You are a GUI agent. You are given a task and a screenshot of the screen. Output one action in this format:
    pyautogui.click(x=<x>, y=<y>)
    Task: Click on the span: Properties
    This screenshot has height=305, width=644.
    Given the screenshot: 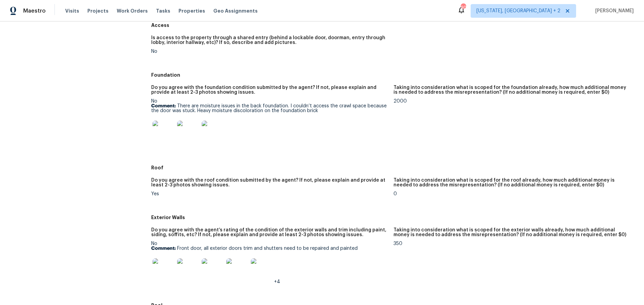 What is the action you would take?
    pyautogui.click(x=192, y=10)
    